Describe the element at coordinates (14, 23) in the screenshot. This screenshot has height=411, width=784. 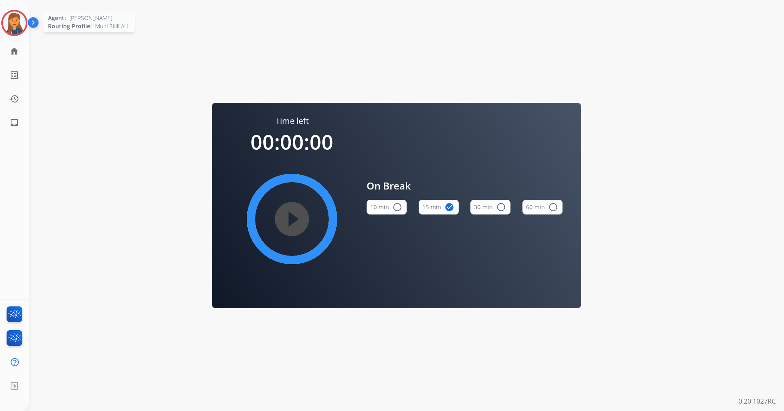
I see `img: avatar` at that location.